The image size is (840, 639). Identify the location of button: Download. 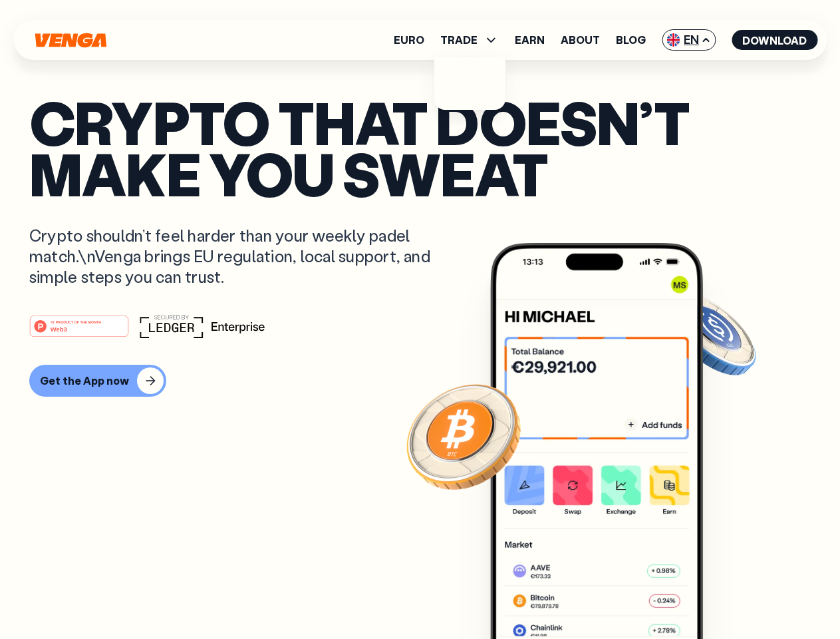
(775, 40).